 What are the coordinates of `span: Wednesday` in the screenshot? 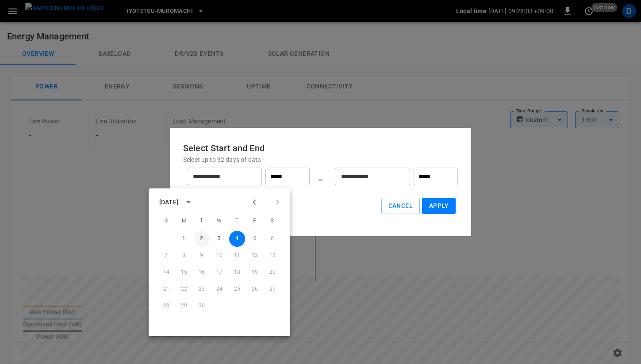 It's located at (220, 221).